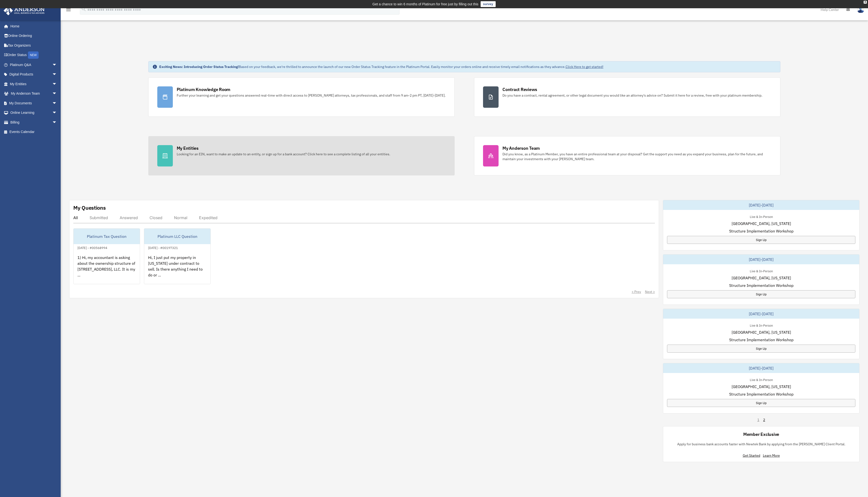 The width and height of the screenshot is (868, 497). What do you see at coordinates (488, 4) in the screenshot?
I see `a: survey` at bounding box center [488, 4].